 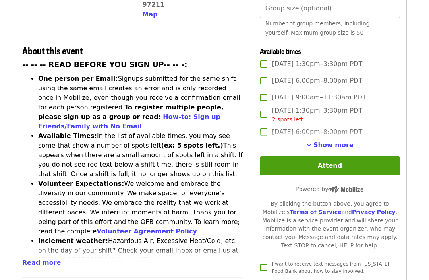 What do you see at coordinates (73, 240) in the screenshot?
I see `strong: Inclement weather:` at bounding box center [73, 240].